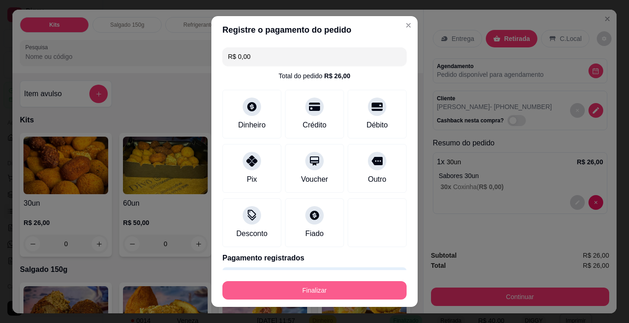 This screenshot has width=629, height=323. What do you see at coordinates (377, 180) in the screenshot?
I see `div: Outro` at bounding box center [377, 180].